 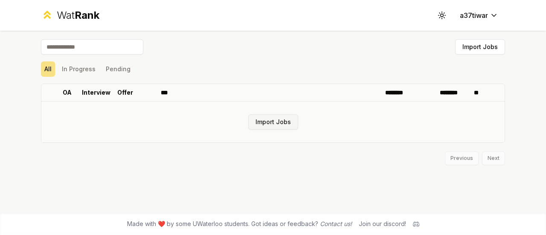 What do you see at coordinates (336, 223) in the screenshot?
I see `a: Contact us!` at bounding box center [336, 223].